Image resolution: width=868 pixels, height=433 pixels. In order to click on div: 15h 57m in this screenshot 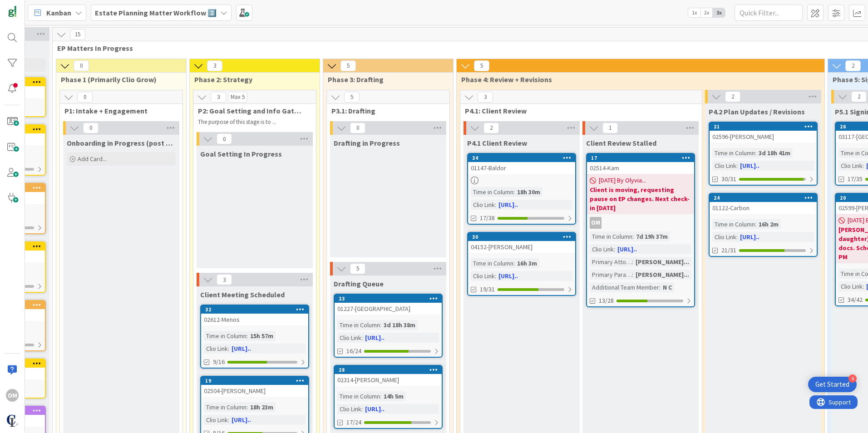, I will do `click(262, 336)`.